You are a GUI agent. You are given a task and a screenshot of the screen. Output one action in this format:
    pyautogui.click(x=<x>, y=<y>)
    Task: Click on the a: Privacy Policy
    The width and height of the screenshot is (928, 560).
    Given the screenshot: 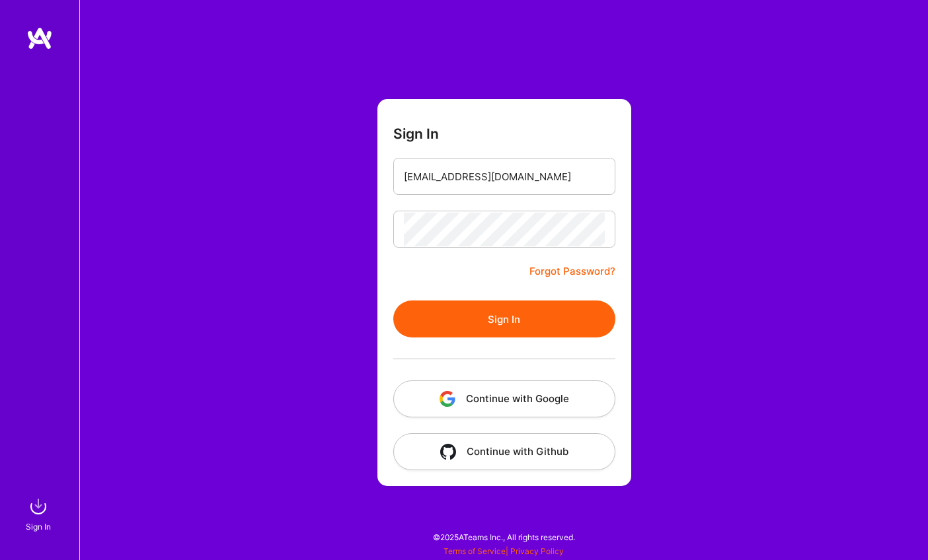 What is the action you would take?
    pyautogui.click(x=536, y=551)
    